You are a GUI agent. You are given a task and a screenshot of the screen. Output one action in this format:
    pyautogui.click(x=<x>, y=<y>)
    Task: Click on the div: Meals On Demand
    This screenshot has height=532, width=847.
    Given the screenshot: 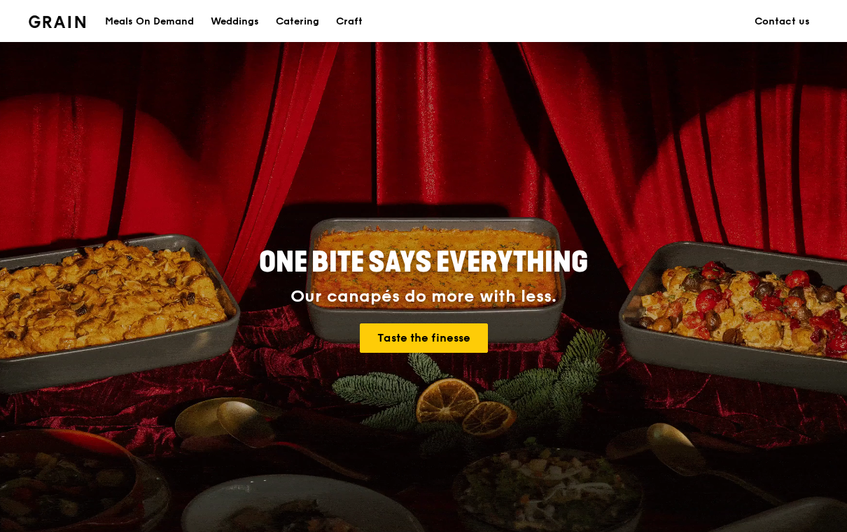 What is the action you would take?
    pyautogui.click(x=149, y=22)
    